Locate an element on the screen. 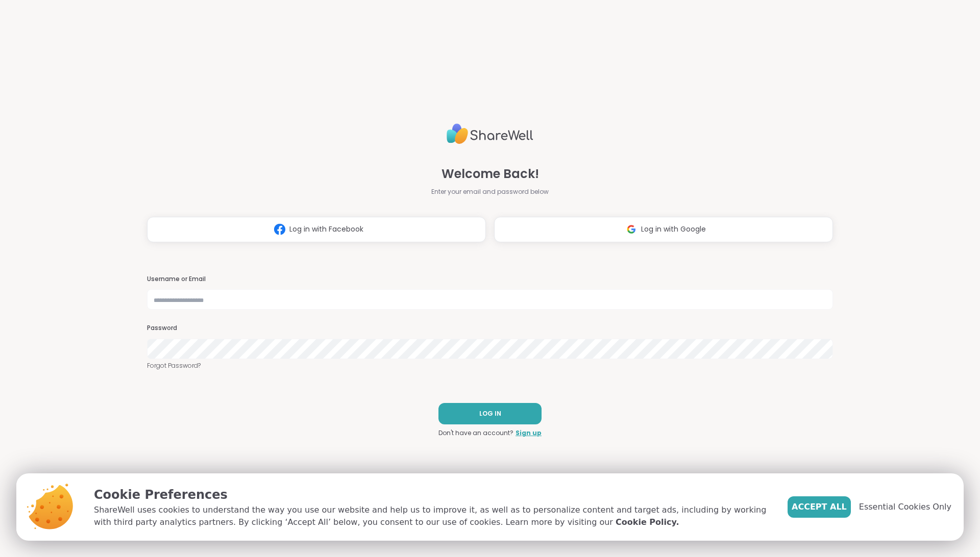  button: Log in with Google is located at coordinates (664, 229).